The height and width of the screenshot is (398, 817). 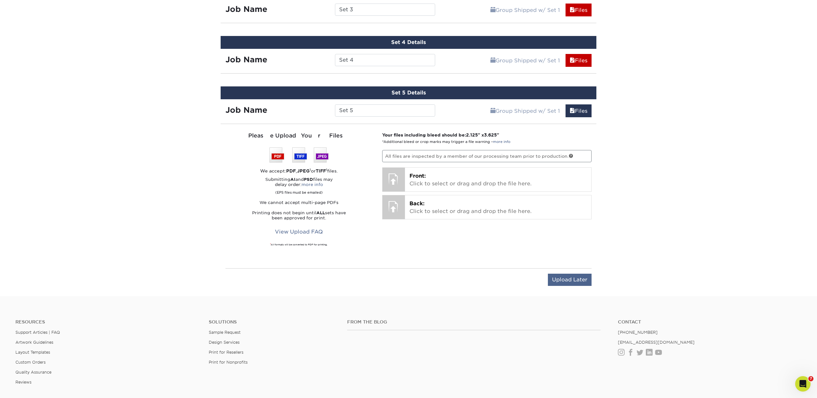 What do you see at coordinates (409, 93) in the screenshot?
I see `div: Set 5 Details` at bounding box center [409, 93].